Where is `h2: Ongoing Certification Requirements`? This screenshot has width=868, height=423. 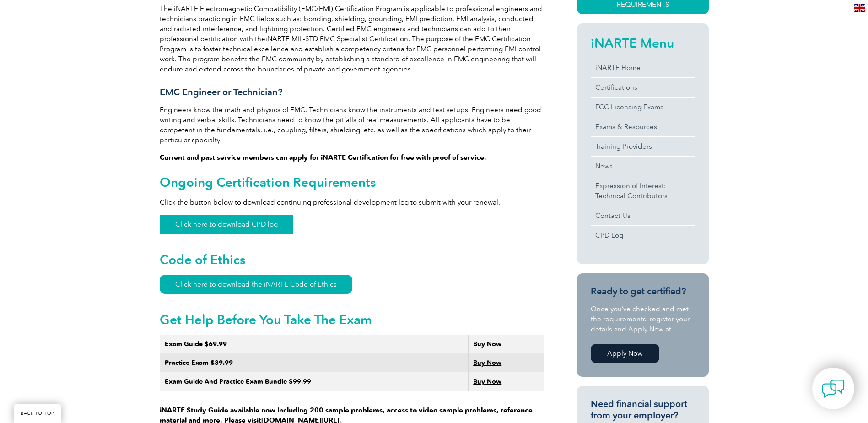
h2: Ongoing Certification Requirements is located at coordinates (352, 182).